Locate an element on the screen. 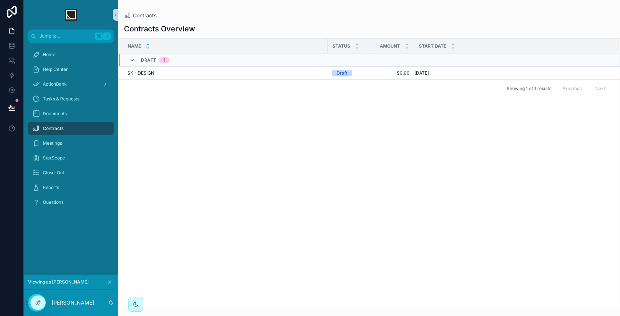 The height and width of the screenshot is (316, 620). a: $0.00 is located at coordinates (393, 73).